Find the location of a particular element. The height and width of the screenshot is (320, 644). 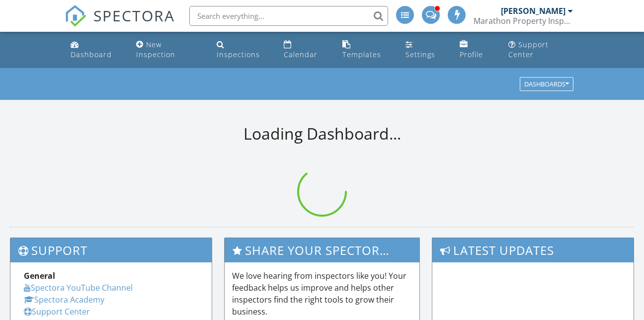

a: New Inspection is located at coordinates (168, 49).